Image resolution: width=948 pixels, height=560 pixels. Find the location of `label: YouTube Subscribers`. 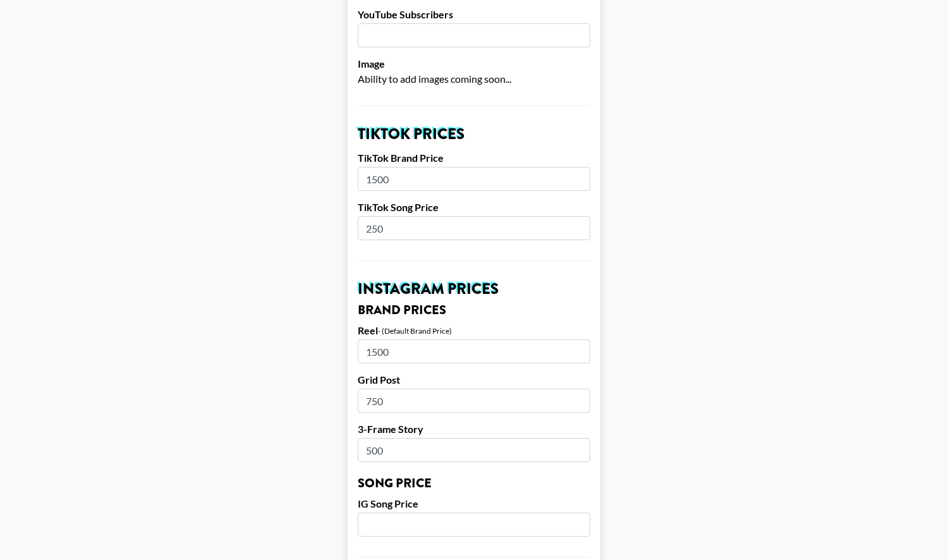

label: YouTube Subscribers is located at coordinates (474, 15).